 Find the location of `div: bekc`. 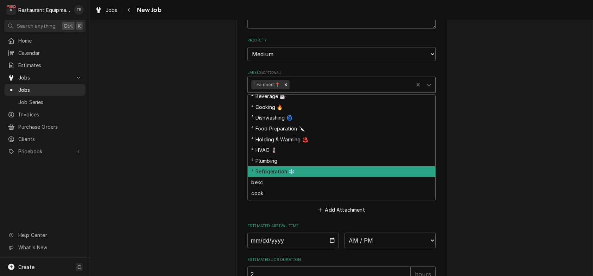

div: bekc is located at coordinates (341, 182).